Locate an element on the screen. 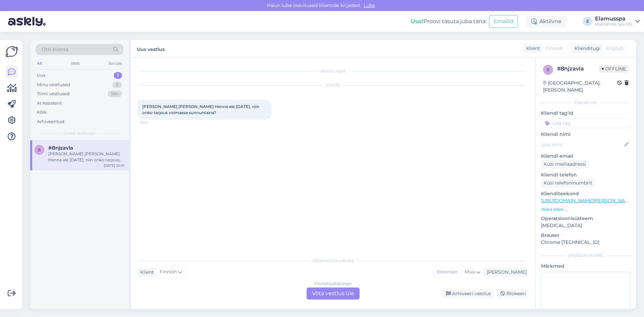 Image resolution: width=644 pixels, height=317 pixels. p: Kliendi email is located at coordinates (585, 156).